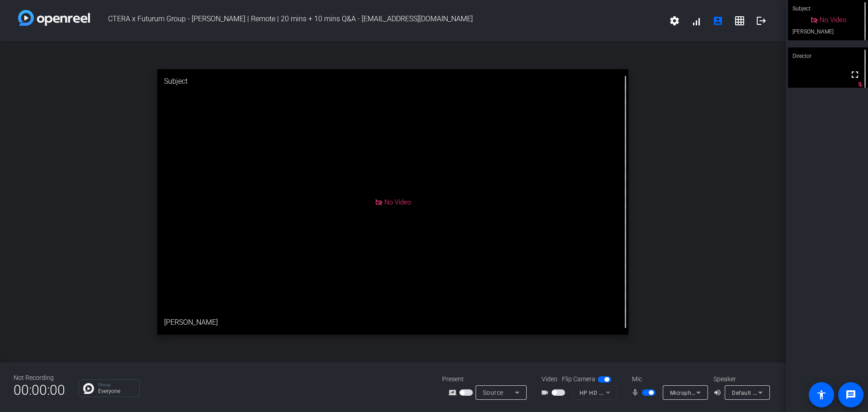  Describe the element at coordinates (579, 379) in the screenshot. I see `span: Flip Camera` at that location.